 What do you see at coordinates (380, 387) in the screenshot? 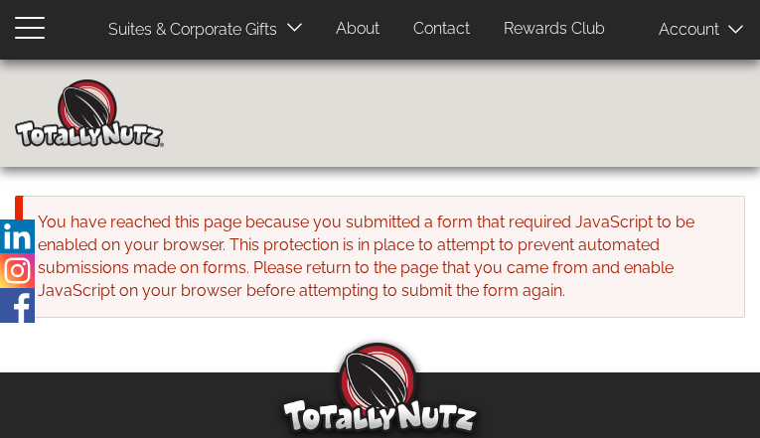
I see `img: Totally Nutz Logo` at bounding box center [380, 387].